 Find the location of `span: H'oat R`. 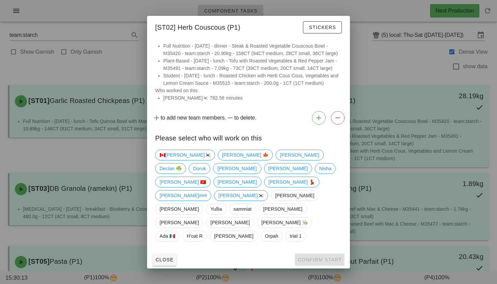

span: H'oat R is located at coordinates (194, 236).